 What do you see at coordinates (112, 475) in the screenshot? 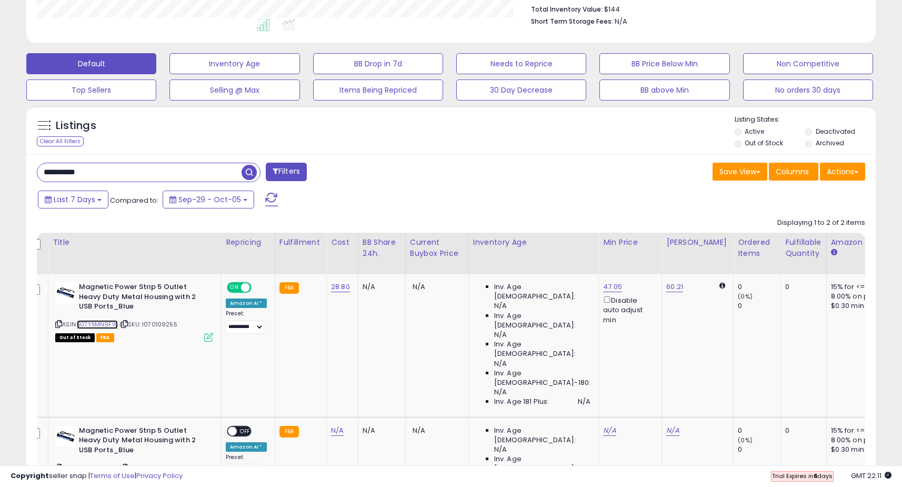
I see `a: Terms of Use` at bounding box center [112, 475].